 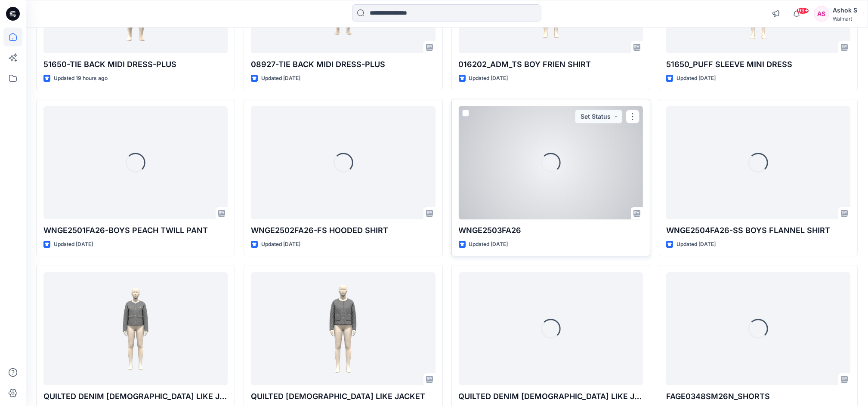 I want to click on p: 08927-TIE BACK MIDI DRESS-PLUS, so click(x=343, y=65).